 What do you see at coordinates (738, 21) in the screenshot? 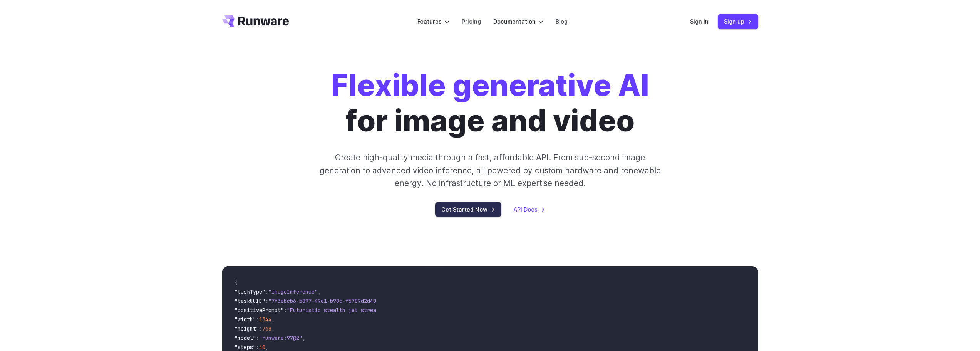
I see `a: Sign up` at bounding box center [738, 21].